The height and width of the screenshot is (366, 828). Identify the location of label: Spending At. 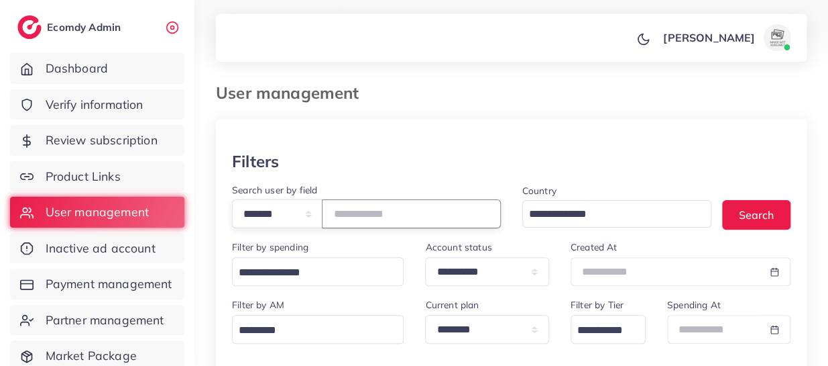
(694, 305).